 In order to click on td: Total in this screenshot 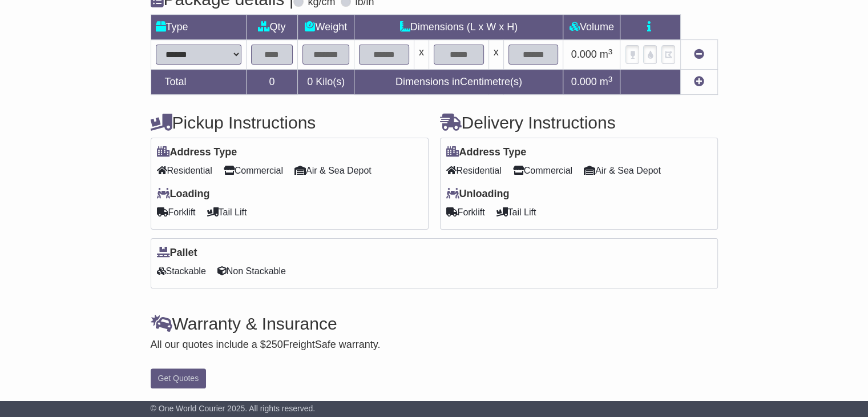, I will do `click(198, 82)`.